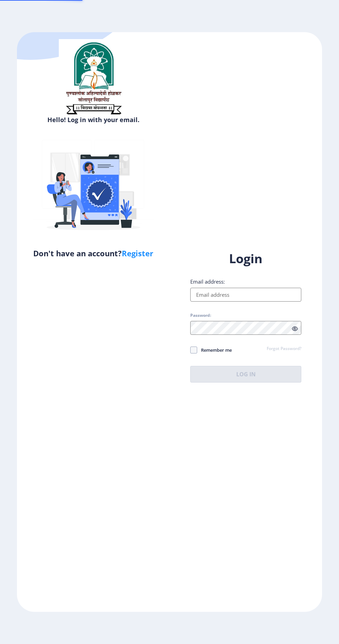  What do you see at coordinates (245, 295) in the screenshot?
I see `input: Email address` at bounding box center [245, 295].